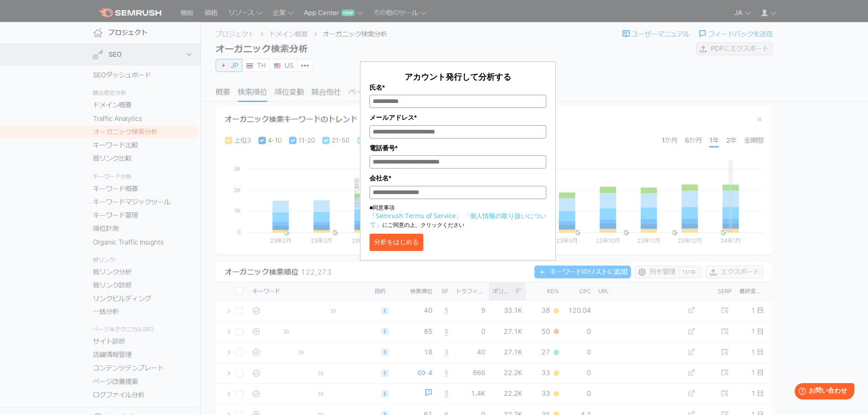  Describe the element at coordinates (458, 118) in the screenshot. I see `label: メールアドレス*` at that location.